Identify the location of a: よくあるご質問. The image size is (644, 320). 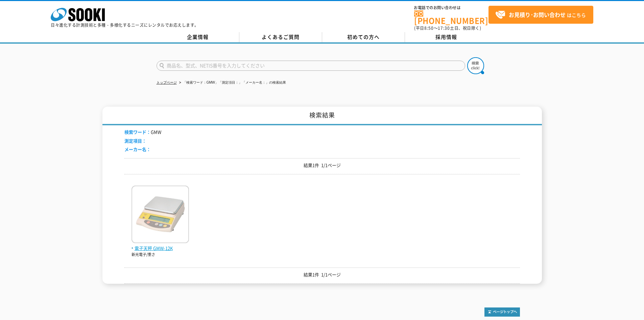
(281, 37).